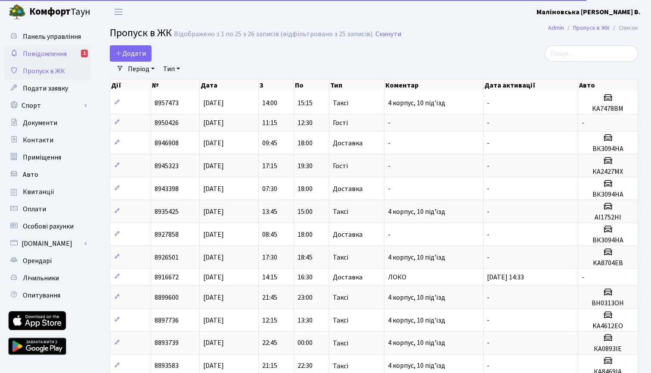  What do you see at coordinates (270, 211) in the screenshot?
I see `span: 13:45` at bounding box center [270, 211].